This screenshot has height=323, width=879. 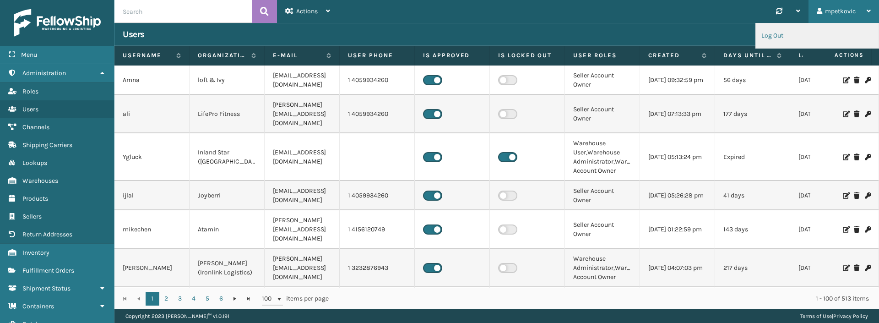 What do you see at coordinates (44, 73) in the screenshot?
I see `span: Administration` at bounding box center [44, 73].